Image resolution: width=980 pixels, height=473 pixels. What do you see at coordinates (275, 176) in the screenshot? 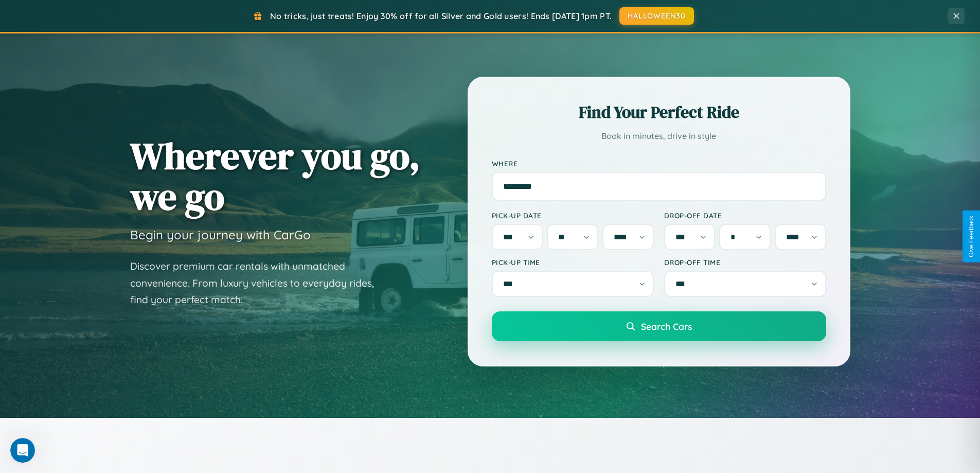
I see `h1: Wherever you go, we go` at bounding box center [275, 176].